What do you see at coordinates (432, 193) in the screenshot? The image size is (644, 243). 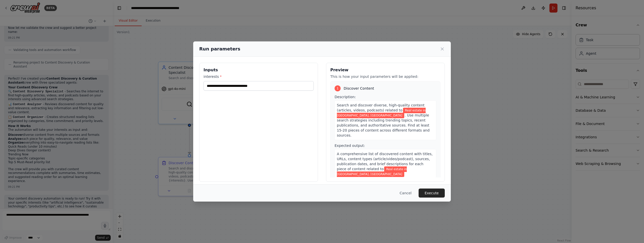 I see `button: Execute` at bounding box center [432, 193].